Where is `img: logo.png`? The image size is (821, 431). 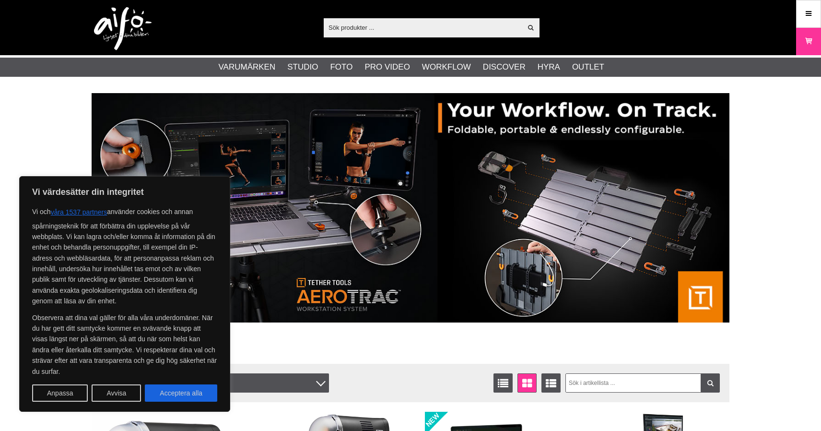
img: logo.png is located at coordinates (123, 29).